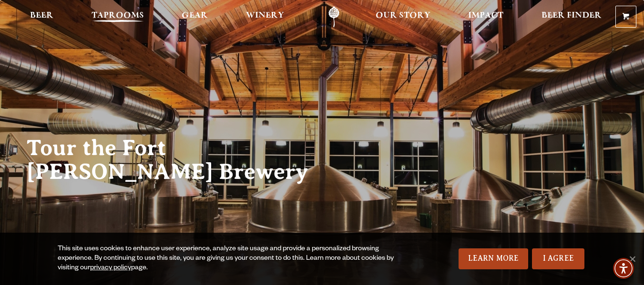 The width and height of the screenshot is (644, 285). I want to click on span: Beer, so click(41, 16).